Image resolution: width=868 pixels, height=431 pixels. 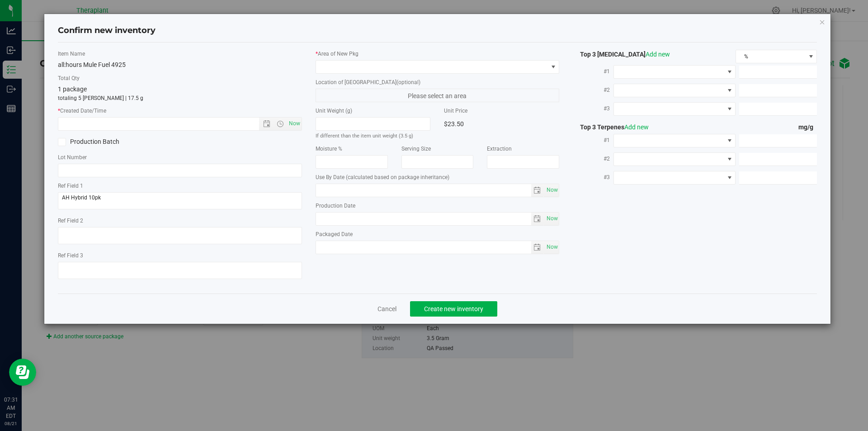 What do you see at coordinates (409, 83) in the screenshot?
I see `span: (optional)` at bounding box center [409, 83].